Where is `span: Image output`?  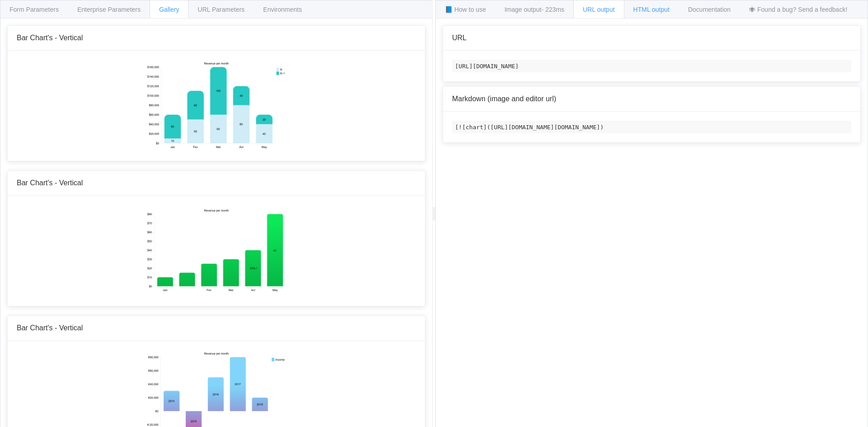 span: Image output is located at coordinates (534, 9).